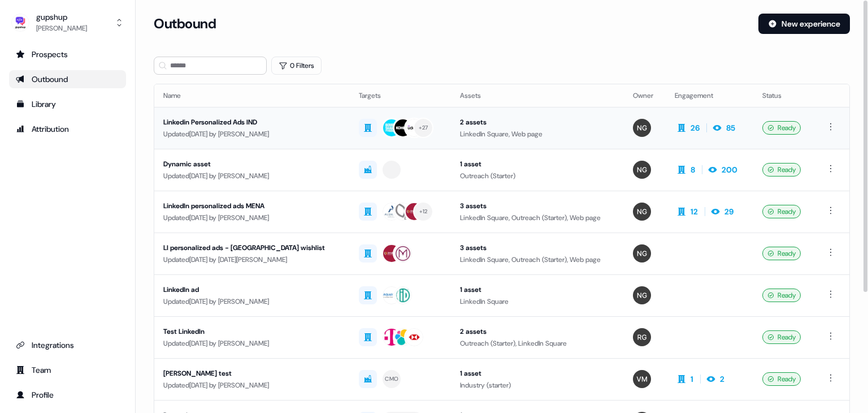 The height and width of the screenshot is (413, 868). What do you see at coordinates (67, 370) in the screenshot?
I see `a: Go to team` at bounding box center [67, 370].